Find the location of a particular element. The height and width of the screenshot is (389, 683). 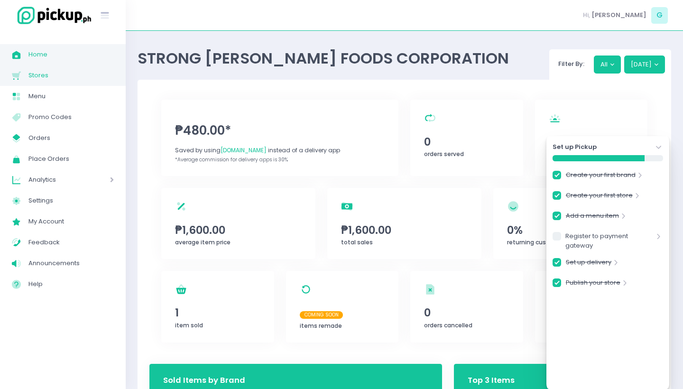

span: 0% is located at coordinates (570, 230).